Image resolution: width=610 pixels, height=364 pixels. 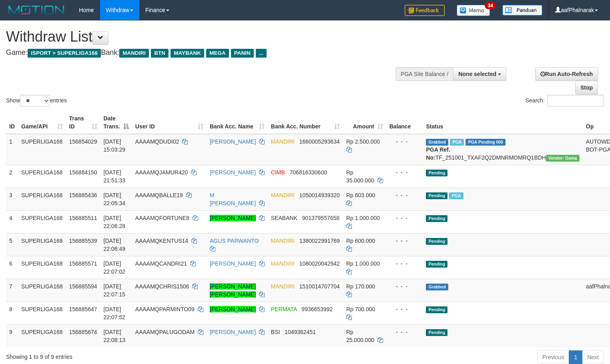 What do you see at coordinates (169, 122) in the screenshot?
I see `th: User ID: activate to sort column ascending` at bounding box center [169, 122].